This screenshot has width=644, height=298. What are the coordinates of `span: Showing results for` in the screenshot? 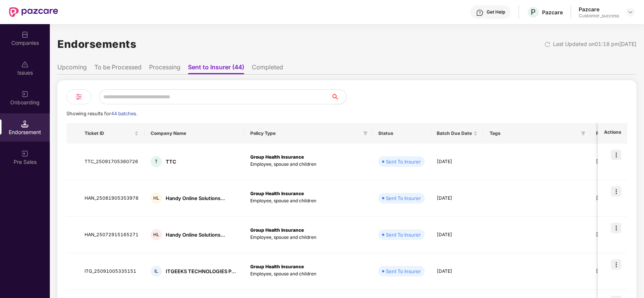 It's located at (102, 113).